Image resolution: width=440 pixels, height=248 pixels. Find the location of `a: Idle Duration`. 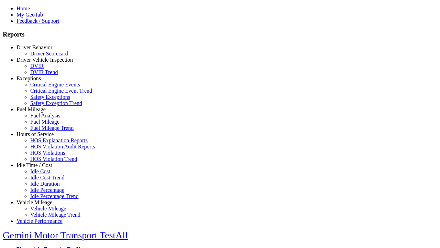

a: Idle Duration is located at coordinates (45, 183).